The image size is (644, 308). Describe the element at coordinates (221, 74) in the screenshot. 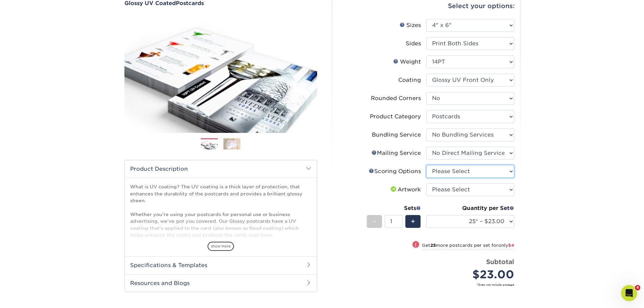

I see `img: Glossy UV Coated 01` at that location.